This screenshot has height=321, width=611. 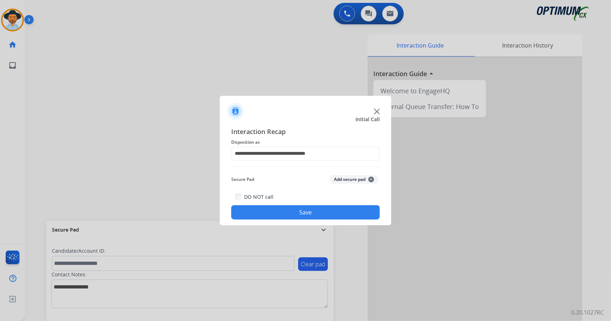 What do you see at coordinates (243, 180) in the screenshot?
I see `span: Secure Pad` at bounding box center [243, 180].